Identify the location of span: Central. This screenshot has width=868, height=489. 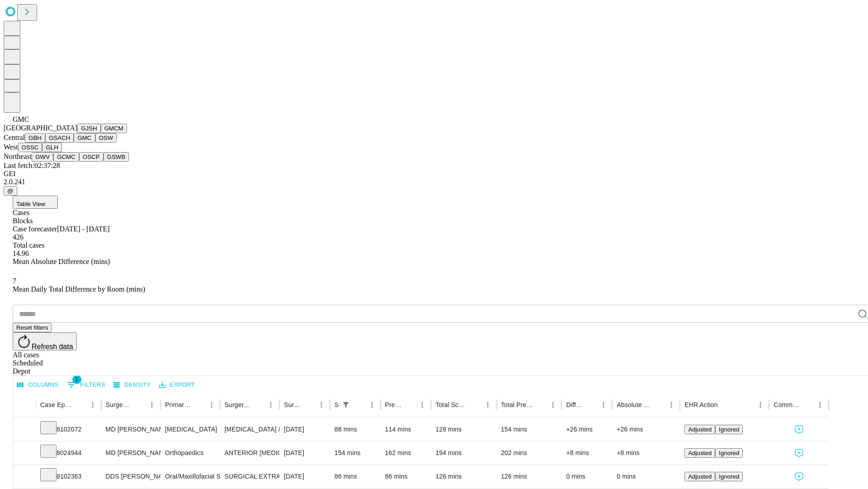
(14, 137).